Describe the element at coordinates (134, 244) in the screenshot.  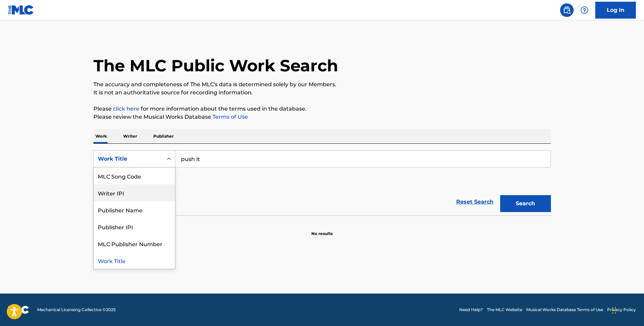
I see `div: MLC Publisher Number` at that location.